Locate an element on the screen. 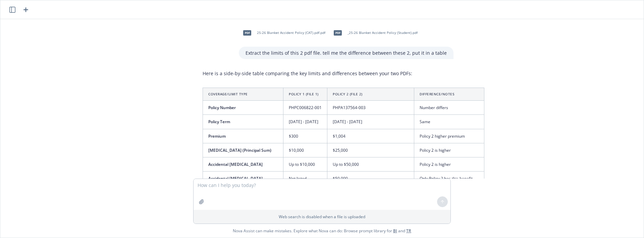  td: $10,000 is located at coordinates (305, 150).